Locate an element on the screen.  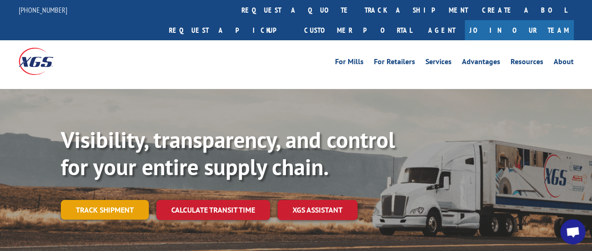
a: Customer Portal is located at coordinates (358, 30).